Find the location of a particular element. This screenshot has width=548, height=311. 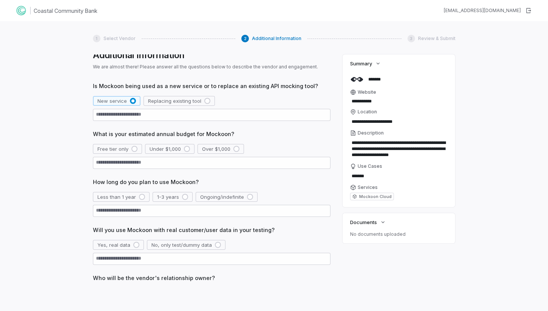

button: New service is located at coordinates (117, 101).